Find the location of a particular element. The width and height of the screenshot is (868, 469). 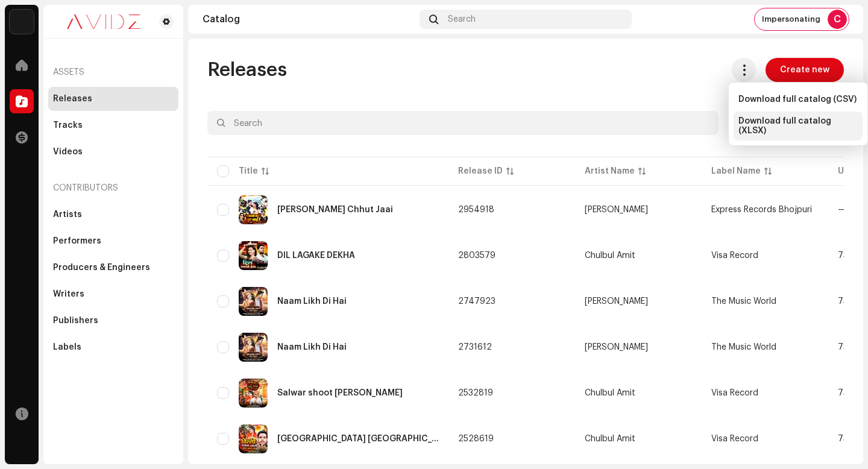

div: C is located at coordinates (838, 19).